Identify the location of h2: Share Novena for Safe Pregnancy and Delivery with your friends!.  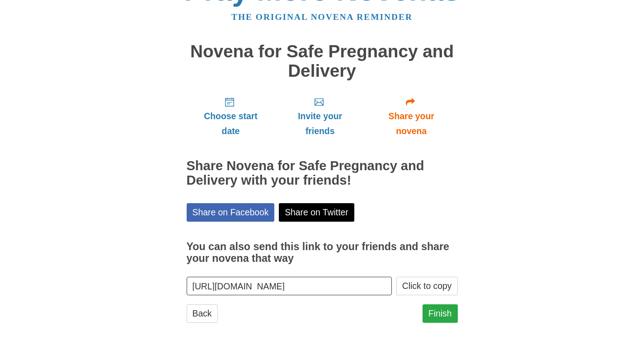
(322, 173).